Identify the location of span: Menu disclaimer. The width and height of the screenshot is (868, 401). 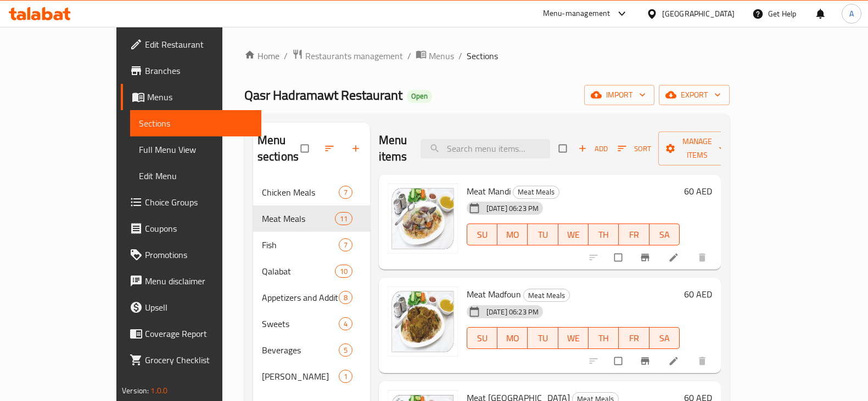
(199, 281).